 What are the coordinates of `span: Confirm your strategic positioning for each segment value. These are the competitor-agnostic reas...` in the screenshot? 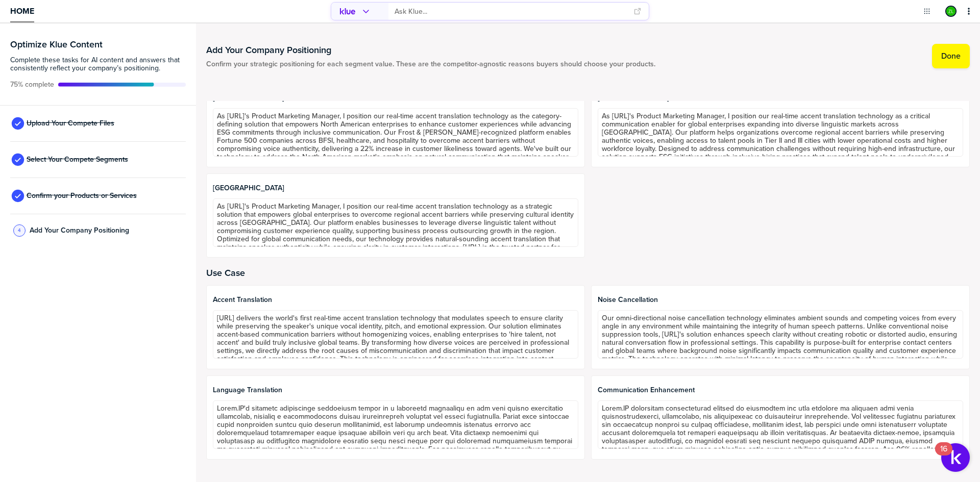 It's located at (431, 64).